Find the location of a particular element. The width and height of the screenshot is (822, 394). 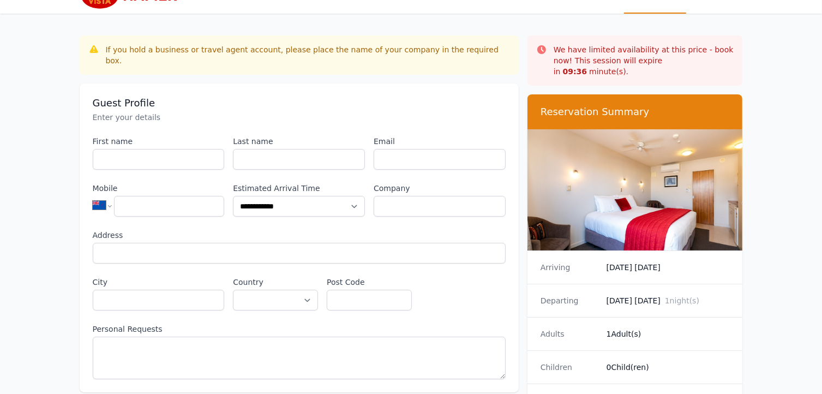

label: Email is located at coordinates (440, 141).